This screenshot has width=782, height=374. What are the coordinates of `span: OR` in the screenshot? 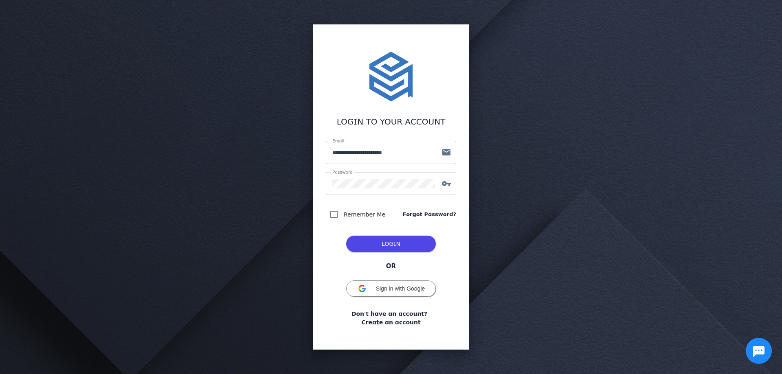 It's located at (391, 266).